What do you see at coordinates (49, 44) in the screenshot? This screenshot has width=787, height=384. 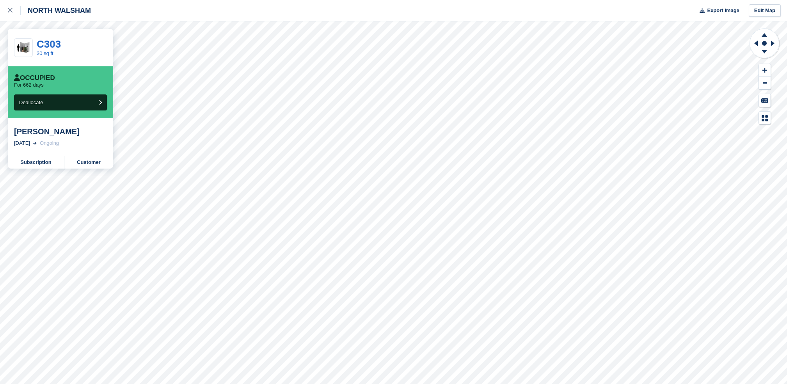 I see `a: C303` at bounding box center [49, 44].